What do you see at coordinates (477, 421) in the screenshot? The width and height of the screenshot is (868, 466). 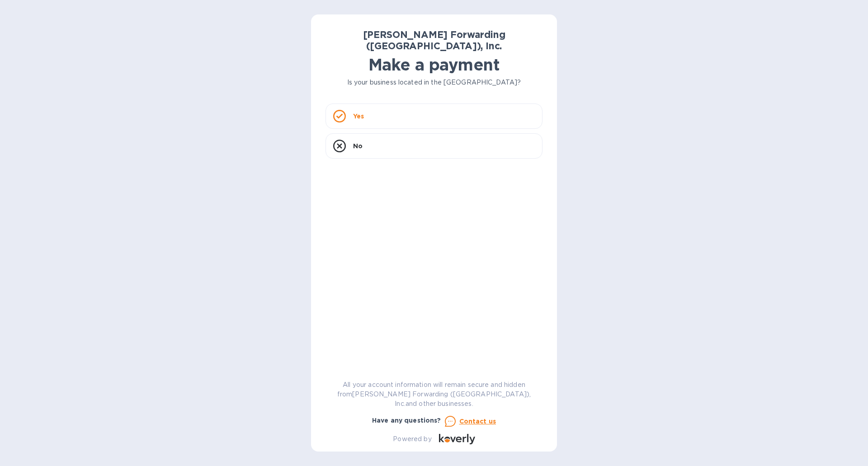 I see `u: Contact us` at bounding box center [477, 421].